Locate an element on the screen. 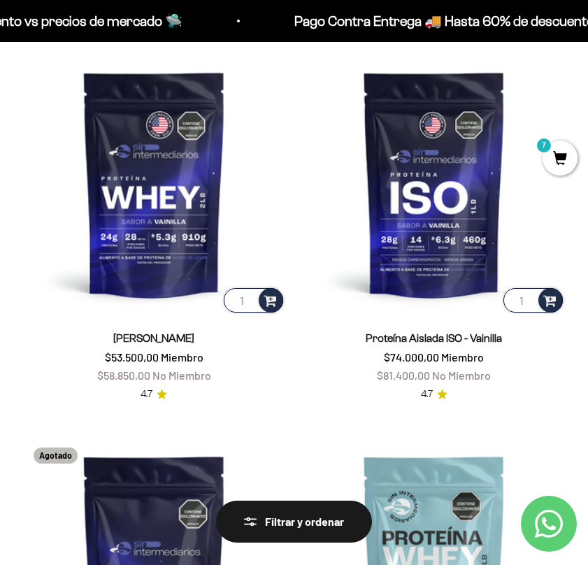  span: $81.400,00 is located at coordinates (404, 375).